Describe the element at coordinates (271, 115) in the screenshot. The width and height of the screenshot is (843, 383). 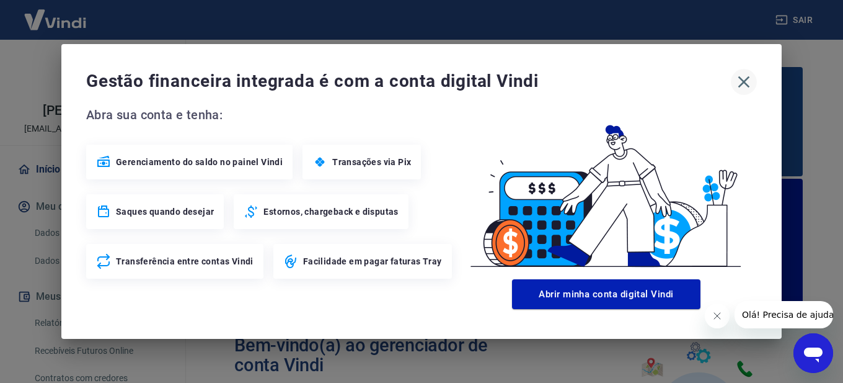
I see `span: Abra sua conta e tenha:` at that location.